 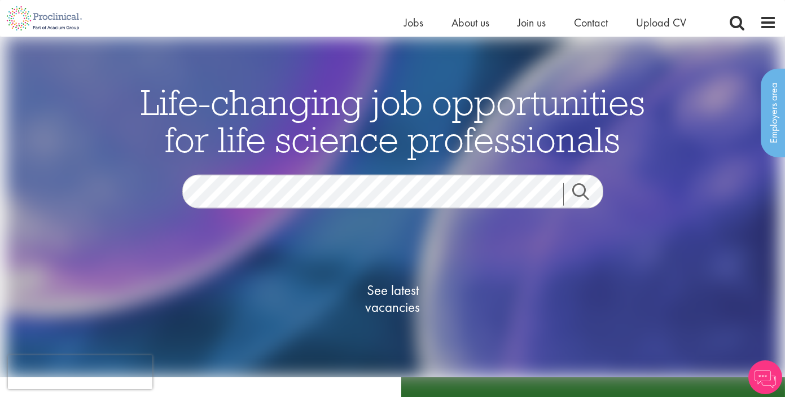 I want to click on span: About us, so click(x=470, y=23).